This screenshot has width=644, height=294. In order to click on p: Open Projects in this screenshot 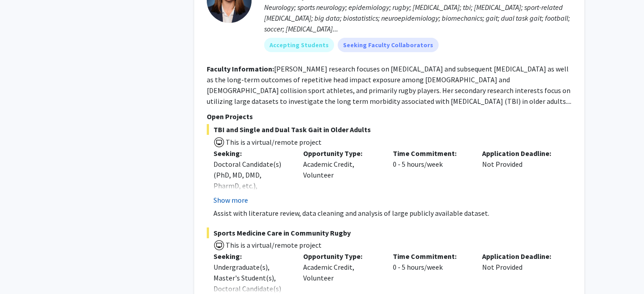, I will do `click(389, 117)`.